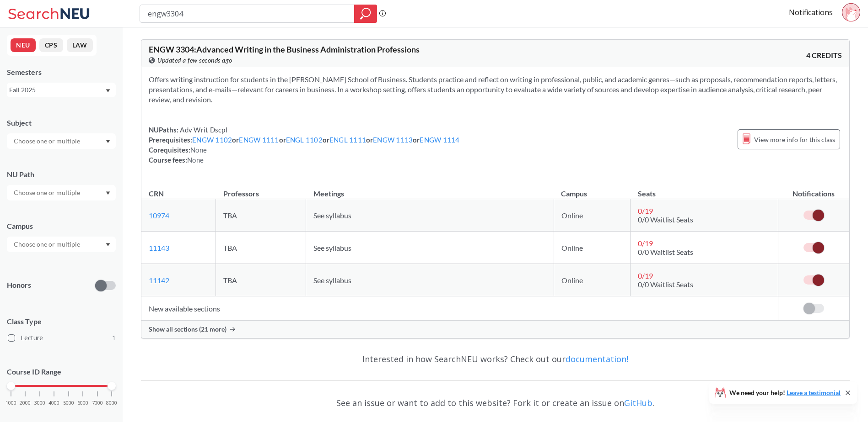  Describe the element at coordinates (11, 403) in the screenshot. I see `span: 1000` at that location.